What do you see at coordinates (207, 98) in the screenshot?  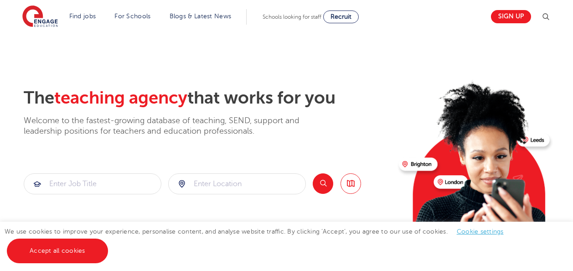 I see `h2: The that works for you` at bounding box center [207, 98].